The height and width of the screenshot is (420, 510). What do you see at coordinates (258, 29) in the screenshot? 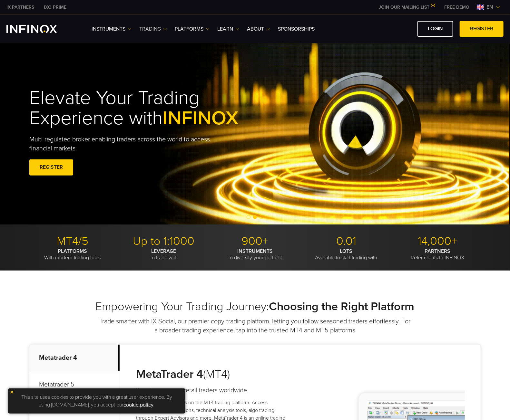
I see `a: ABOUT` at bounding box center [258, 29].